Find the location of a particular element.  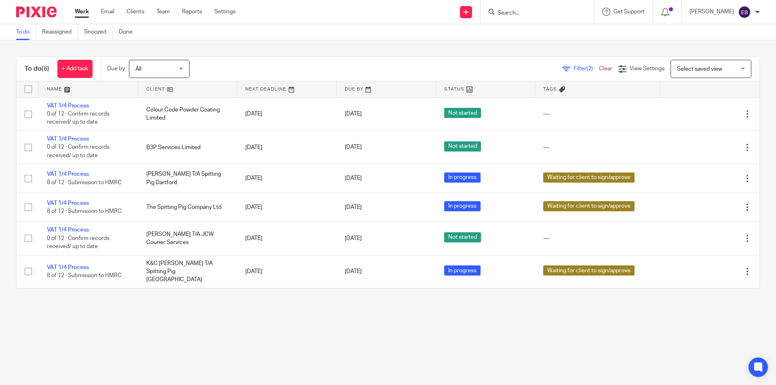

span: (6) is located at coordinates (45, 69).